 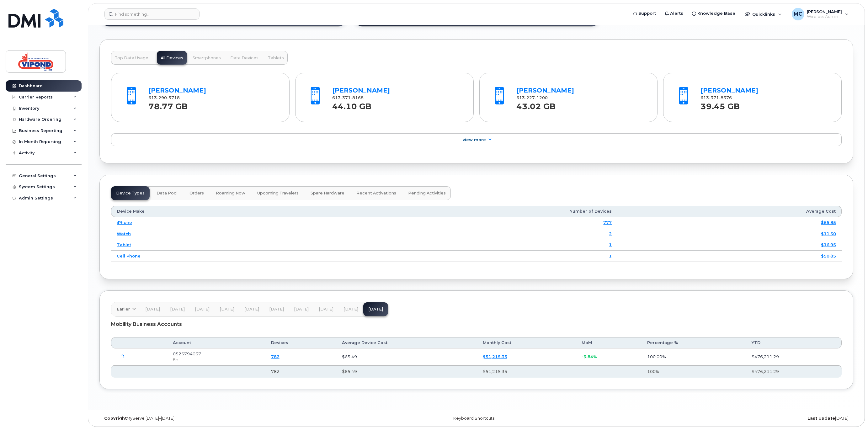 What do you see at coordinates (589, 357) in the screenshot?
I see `span: -3.84%` at bounding box center [589, 357].